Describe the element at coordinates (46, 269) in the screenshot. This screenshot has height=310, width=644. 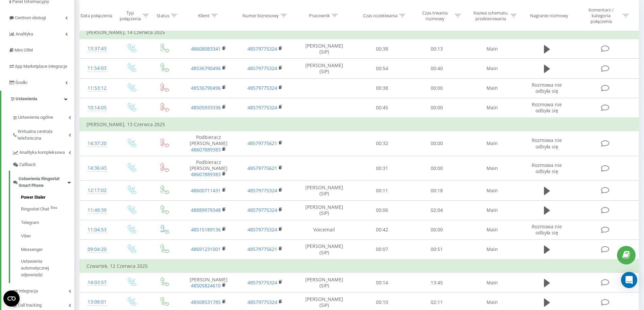
I see `span: Ustawienia automatycznej odpowiedzi` at that location.